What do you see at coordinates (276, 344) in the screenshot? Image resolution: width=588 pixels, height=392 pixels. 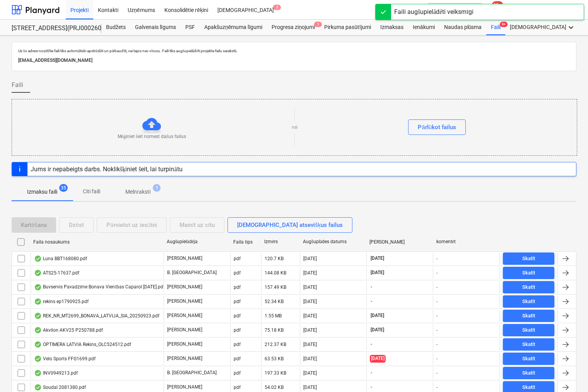 I see `div: 212.37 KB` at bounding box center [276, 344].